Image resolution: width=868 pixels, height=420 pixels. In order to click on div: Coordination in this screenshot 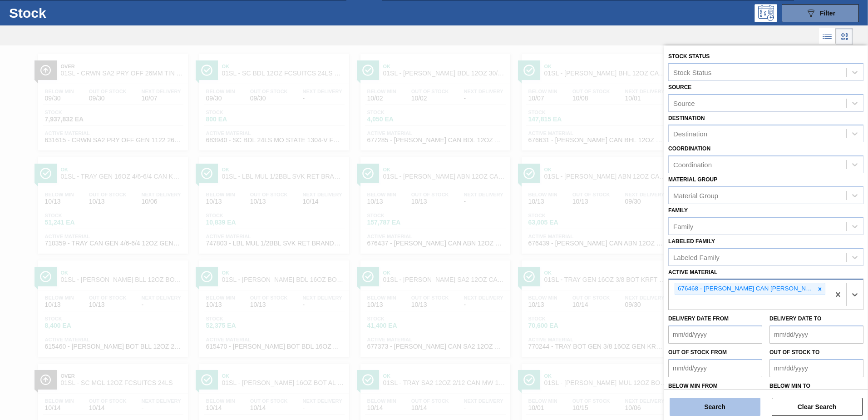, I will do `click(692, 165)`.